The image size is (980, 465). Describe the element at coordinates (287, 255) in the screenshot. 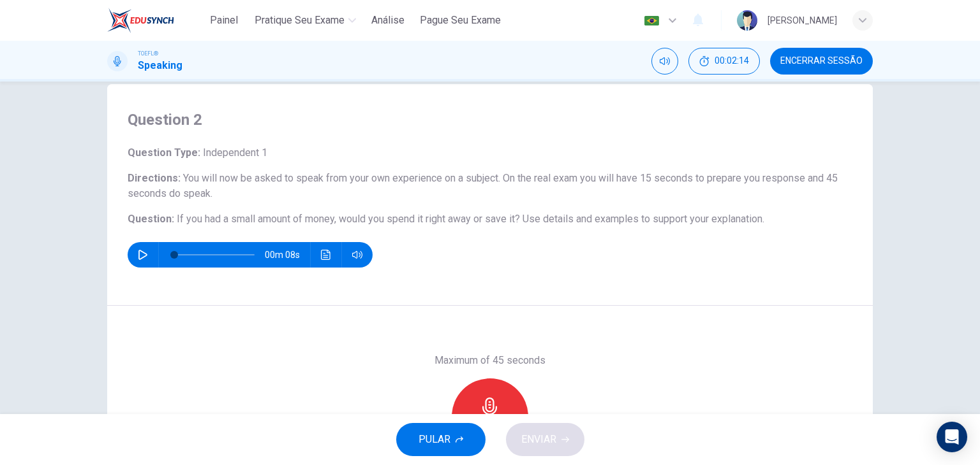

I see `span: 00m 08s` at that location.